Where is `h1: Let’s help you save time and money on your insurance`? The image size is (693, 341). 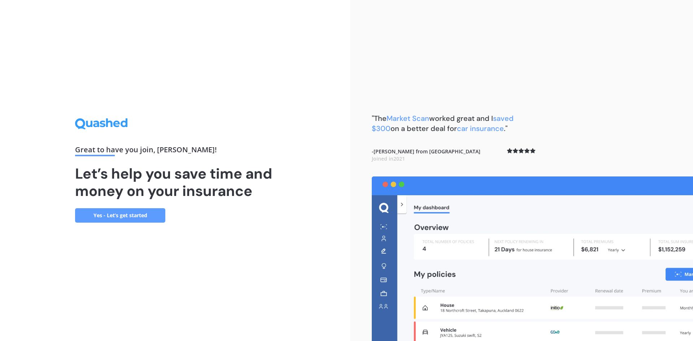
h1: Let’s help you save time and money on your insurance is located at coordinates (175, 182).